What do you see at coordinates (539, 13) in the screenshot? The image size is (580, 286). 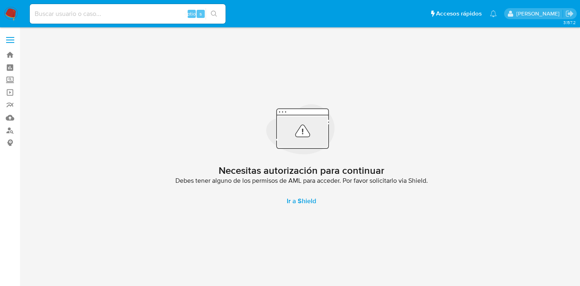 I see `p: belen.palamara@mercadolibre.com` at bounding box center [539, 13].